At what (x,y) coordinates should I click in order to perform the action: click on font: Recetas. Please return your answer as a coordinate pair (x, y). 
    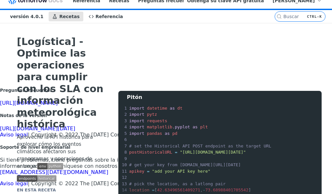
    Looking at the image, I should click on (69, 17).